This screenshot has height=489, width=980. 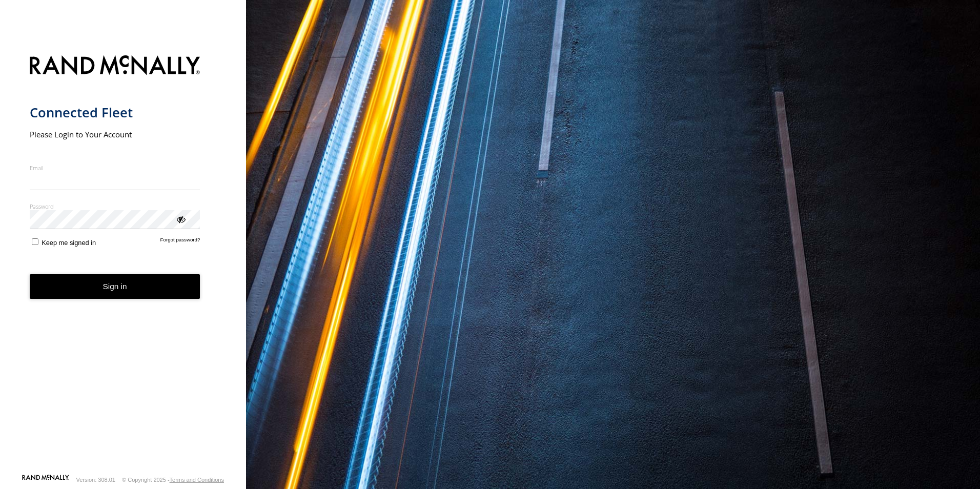 I want to click on a: Terms and Conditions, so click(x=197, y=480).